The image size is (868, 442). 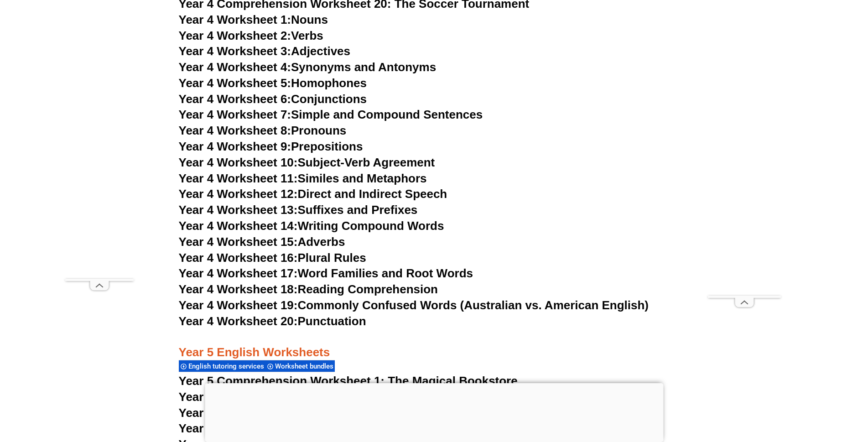 I want to click on a: Year 4 Worksheet 8:Pronouns, so click(x=263, y=130).